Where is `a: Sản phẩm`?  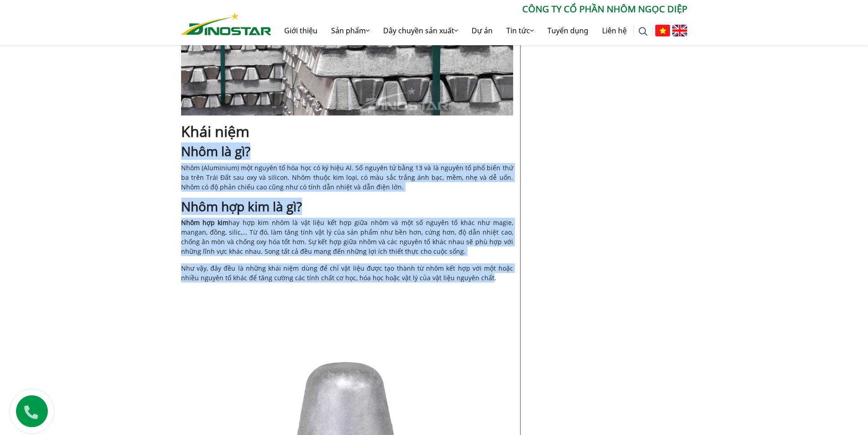
a: Sản phẩm is located at coordinates (351, 31).